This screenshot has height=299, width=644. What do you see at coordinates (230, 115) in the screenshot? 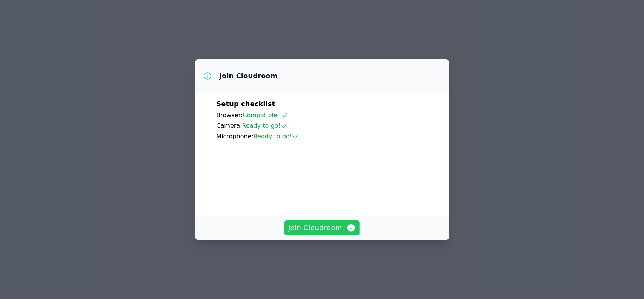
I see `span: Browser:` at bounding box center [230, 115].